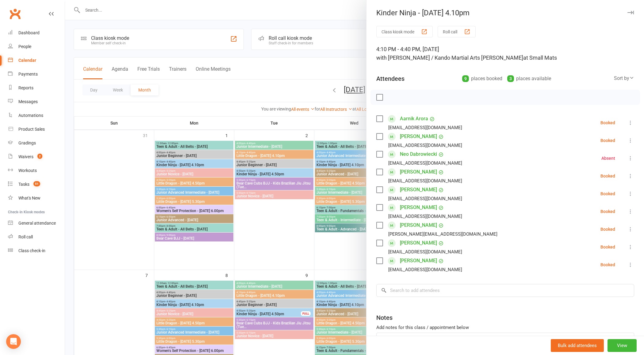 This screenshot has height=355, width=644. Describe the element at coordinates (624, 79) in the screenshot. I see `div: Sort by` at that location.